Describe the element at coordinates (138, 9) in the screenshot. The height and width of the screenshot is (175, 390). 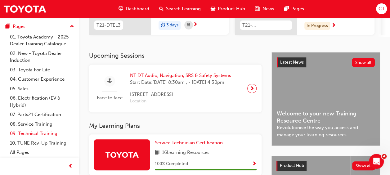
I see `span: Dashboard` at that location.